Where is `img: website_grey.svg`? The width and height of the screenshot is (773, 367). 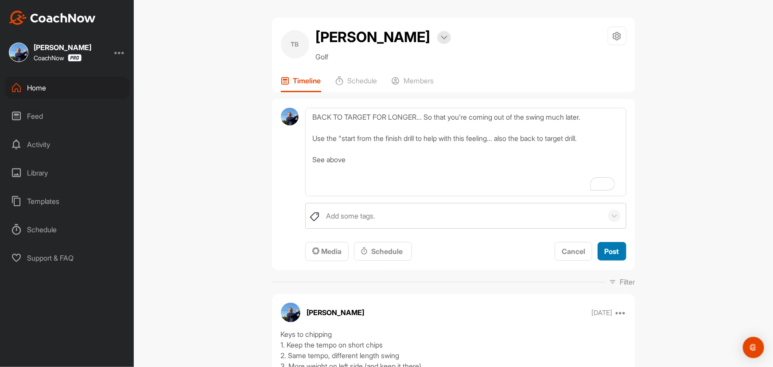 img: website_grey.svg is located at coordinates (18, 27).